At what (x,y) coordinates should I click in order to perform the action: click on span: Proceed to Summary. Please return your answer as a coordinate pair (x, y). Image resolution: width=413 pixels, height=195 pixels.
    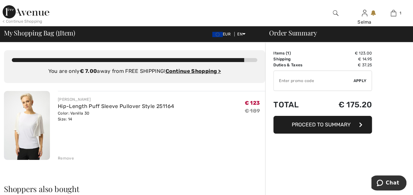
    Looking at the image, I should click on (321, 125).